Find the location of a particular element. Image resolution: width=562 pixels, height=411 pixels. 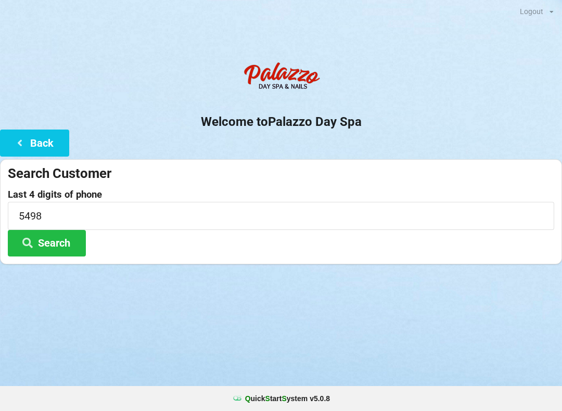

img: PalazzoDaySpaNails-Logo.png is located at coordinates (281, 78).